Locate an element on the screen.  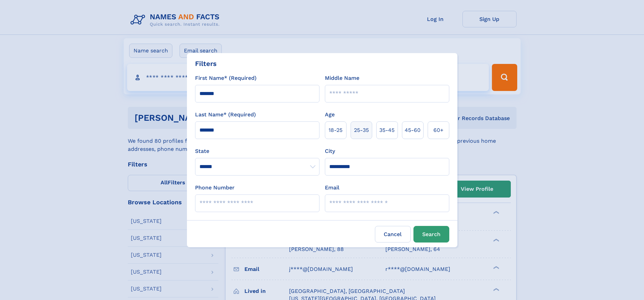
span: 45‑60 is located at coordinates (412, 130).